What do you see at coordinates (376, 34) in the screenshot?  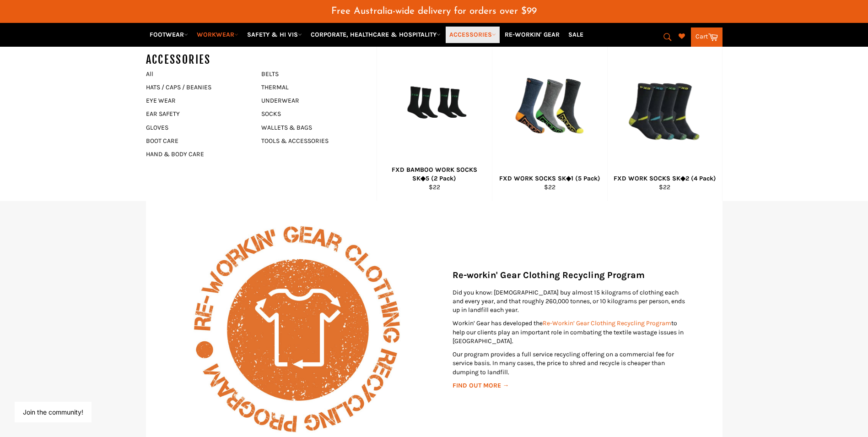 I see `a: CORPORATE, HEALTHCARE & HOSPITALITY` at bounding box center [376, 34].